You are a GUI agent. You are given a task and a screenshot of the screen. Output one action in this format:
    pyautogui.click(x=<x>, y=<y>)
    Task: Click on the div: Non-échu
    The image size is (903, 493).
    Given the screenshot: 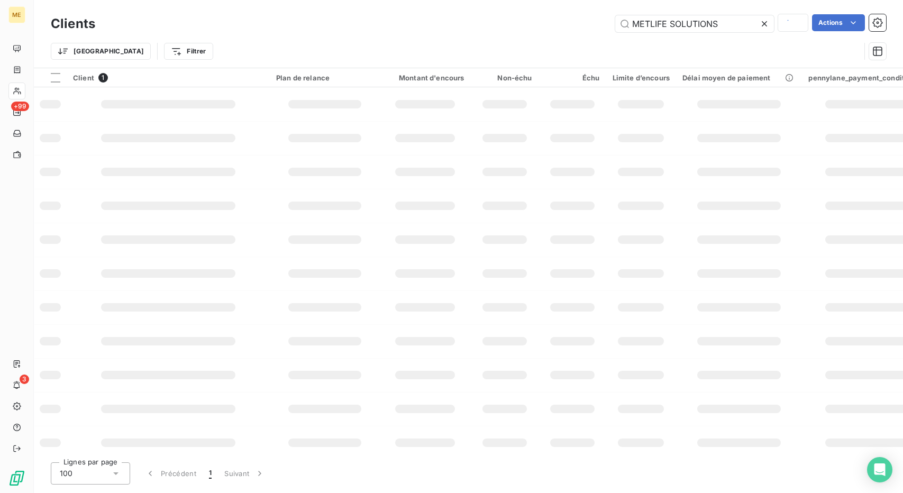 What is the action you would take?
    pyautogui.click(x=505, y=78)
    